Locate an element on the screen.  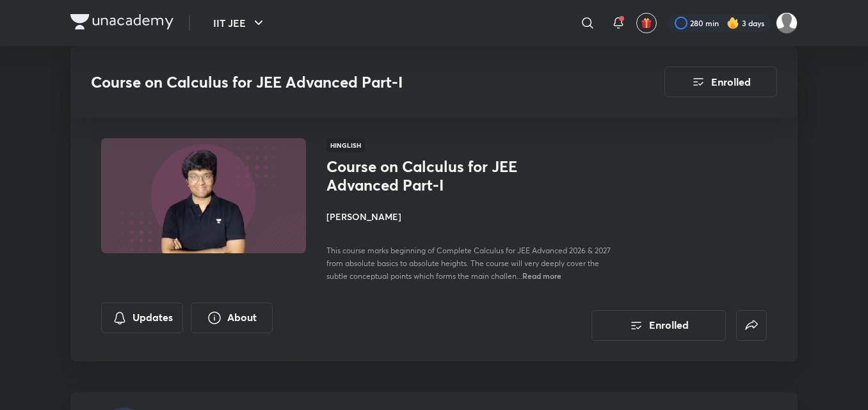
button: Updates is located at coordinates (142, 318).